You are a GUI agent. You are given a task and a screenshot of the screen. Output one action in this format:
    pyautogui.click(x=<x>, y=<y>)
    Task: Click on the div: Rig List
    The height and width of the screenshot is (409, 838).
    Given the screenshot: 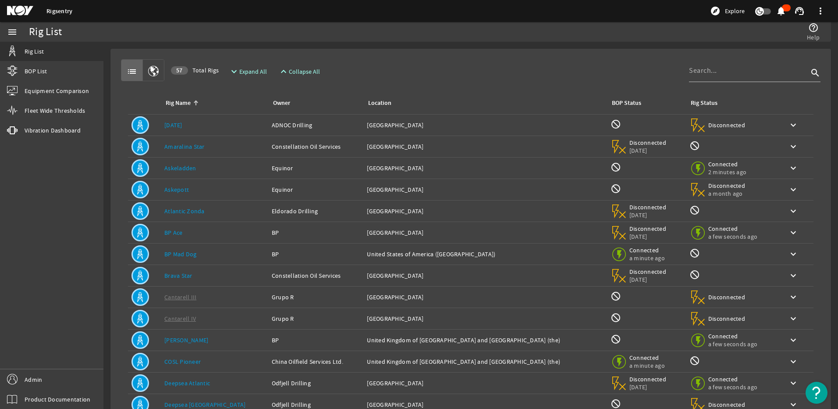 What is the action you would take?
    pyautogui.click(x=45, y=32)
    